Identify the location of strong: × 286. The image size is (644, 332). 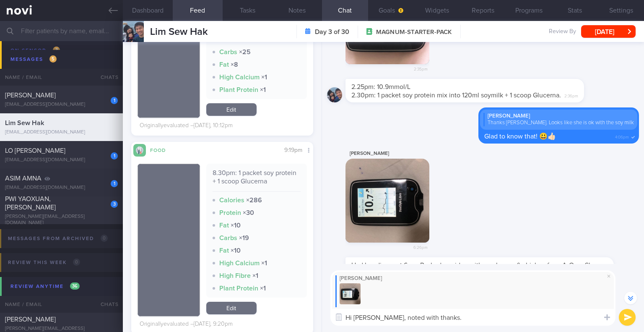
(254, 200).